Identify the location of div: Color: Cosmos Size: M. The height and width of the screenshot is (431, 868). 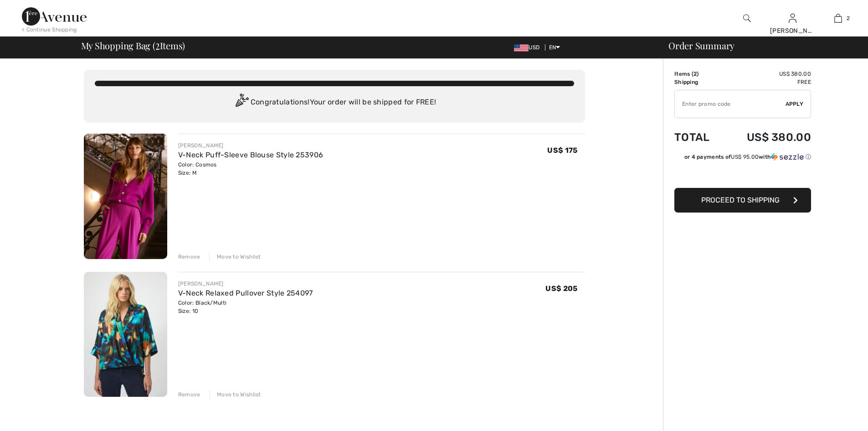
(250, 169).